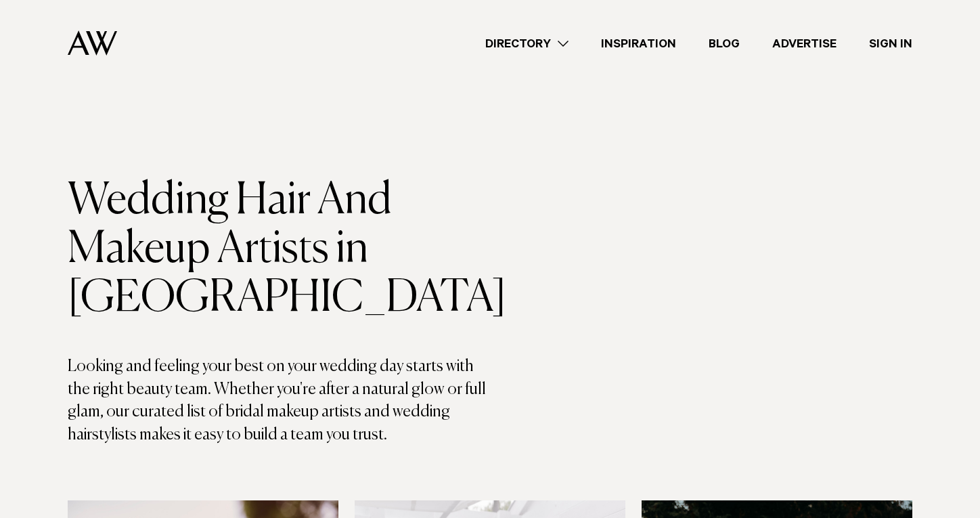 Image resolution: width=980 pixels, height=518 pixels. I want to click on img: Auckland Weddings Logo, so click(92, 43).